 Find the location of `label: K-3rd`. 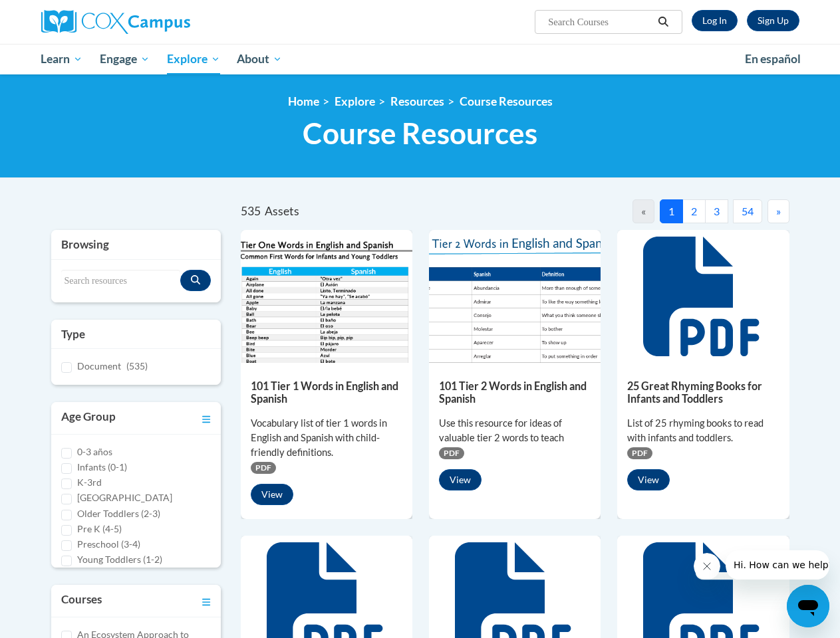

label: K-3rd is located at coordinates (90, 482).